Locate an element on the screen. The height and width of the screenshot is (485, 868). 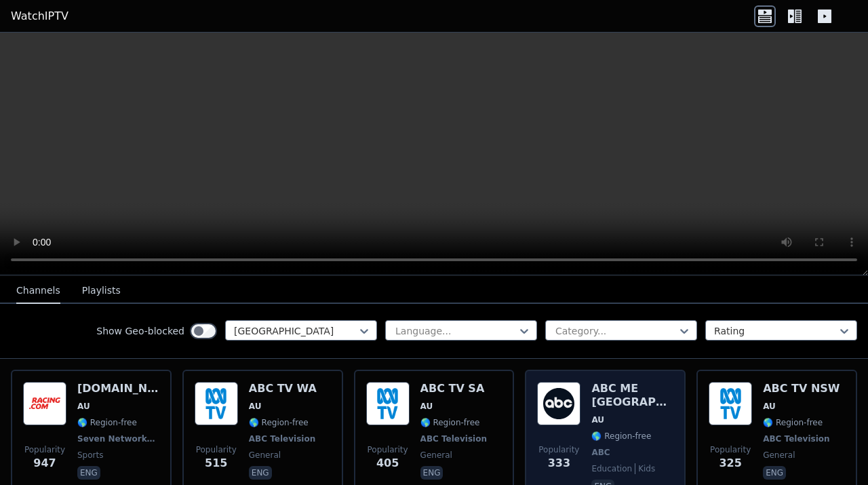
h6: ABC TV NSW is located at coordinates (801, 389).